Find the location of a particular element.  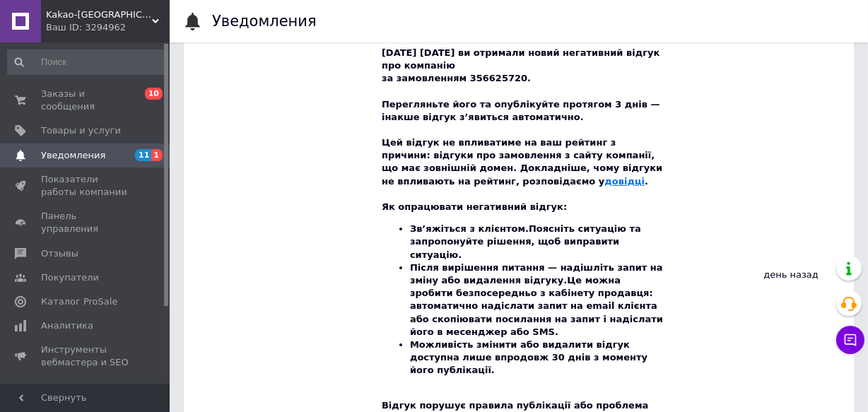

span: Инструменты вебмастера и SEO is located at coordinates (85, 356).